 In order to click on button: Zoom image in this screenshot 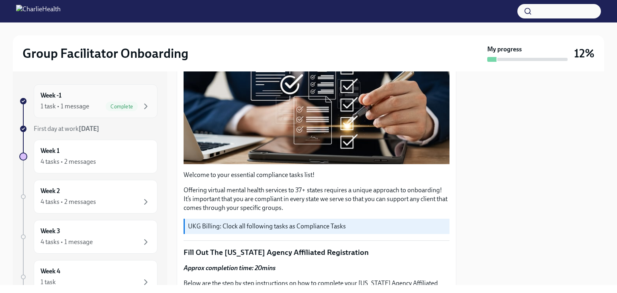, I will do `click(317, 95)`.